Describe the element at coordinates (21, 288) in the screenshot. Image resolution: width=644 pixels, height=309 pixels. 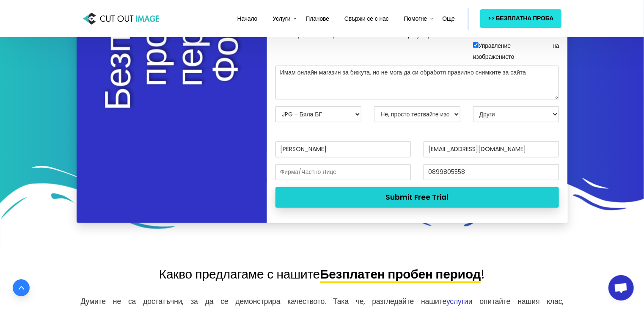
I see `a: Отиди най-отгоре` at that location.